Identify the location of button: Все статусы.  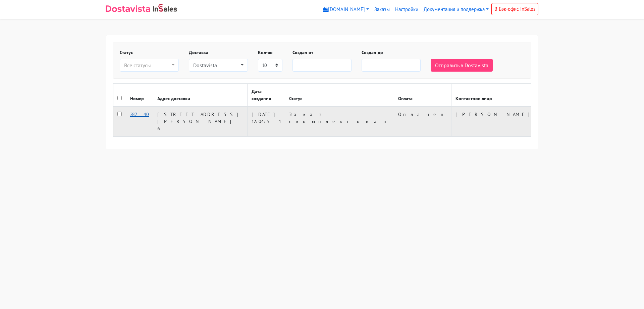
(149, 65).